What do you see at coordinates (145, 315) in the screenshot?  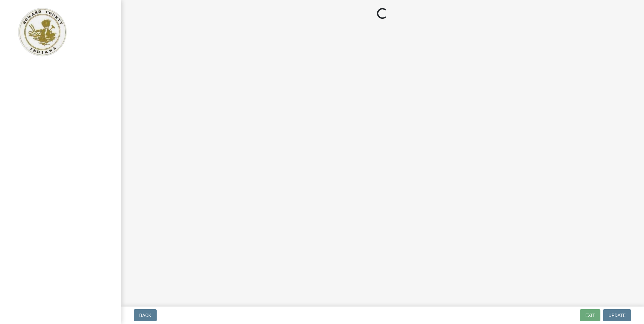 I see `button: Back` at bounding box center [145, 315].